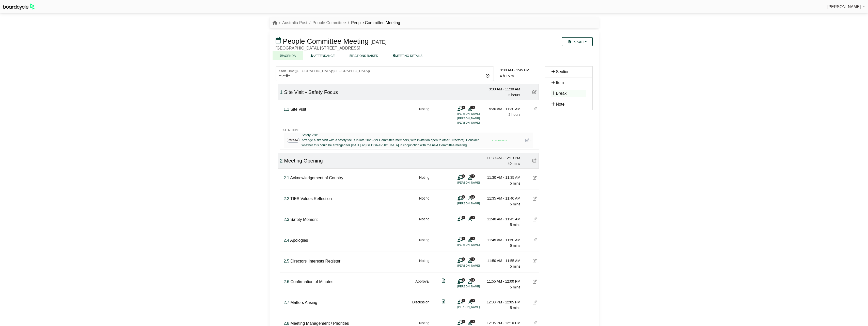  Describe the element at coordinates (320, 323) in the screenshot. I see `span: Meeting Management / Priorities` at that location.